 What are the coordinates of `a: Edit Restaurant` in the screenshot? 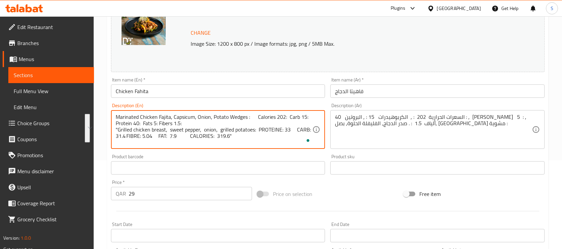 It's located at (48, 27).